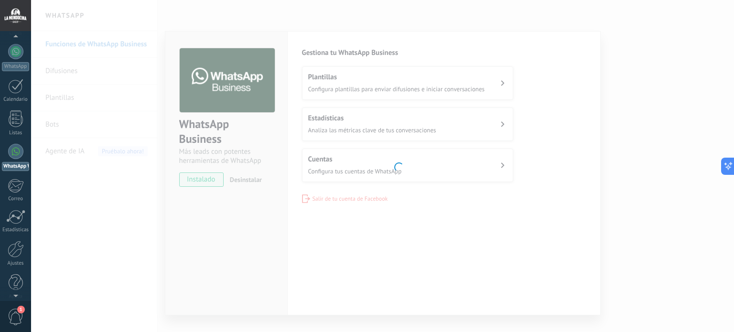 The width and height of the screenshot is (734, 332). Describe the element at coordinates (15, 166) in the screenshot. I see `div: WhatsApp Whatcrm` at that location.